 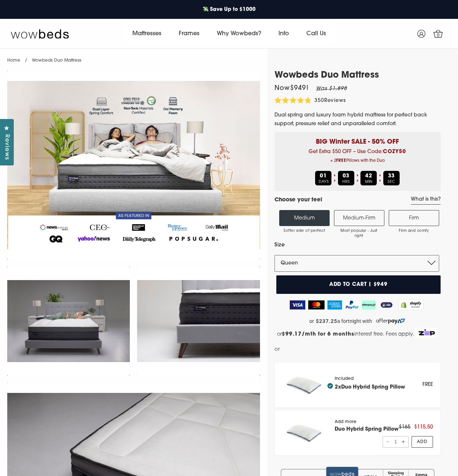 I want to click on nav: breadcrumbs, so click(x=44, y=57).